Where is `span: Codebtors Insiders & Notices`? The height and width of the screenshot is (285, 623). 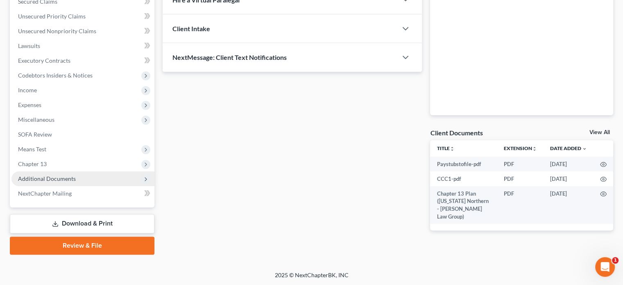
span: Codebtors Insiders & Notices is located at coordinates (55, 75).